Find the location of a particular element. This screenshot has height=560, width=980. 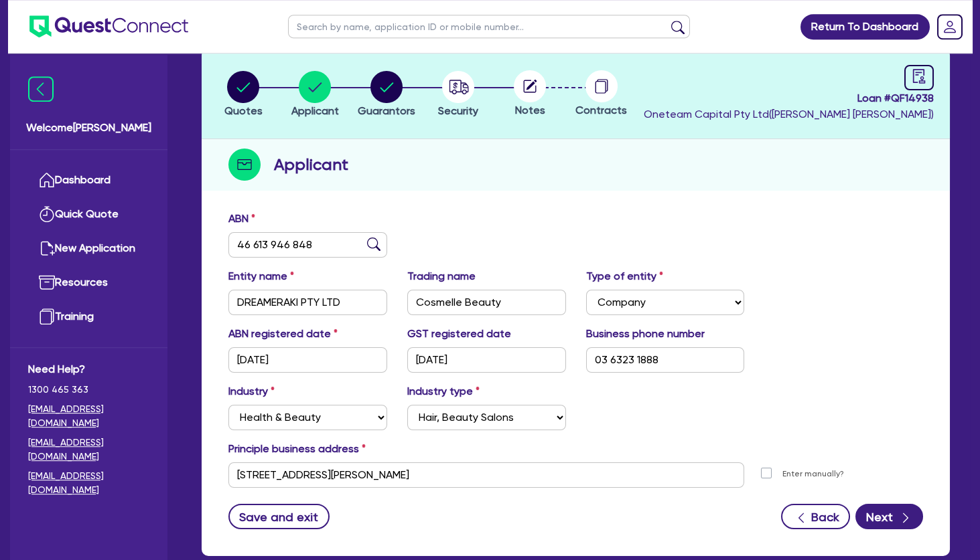

span: audit is located at coordinates (919, 77).